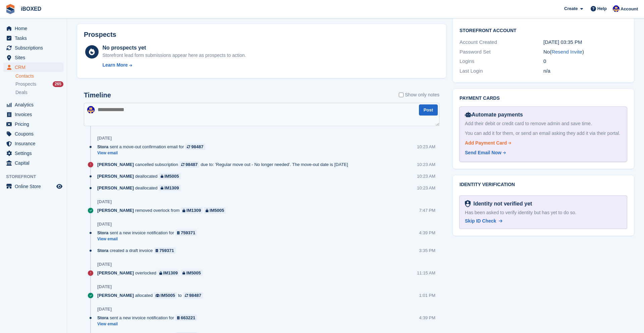  Describe the element at coordinates (427, 233) in the screenshot. I see `div: 4:39 PM` at that location.